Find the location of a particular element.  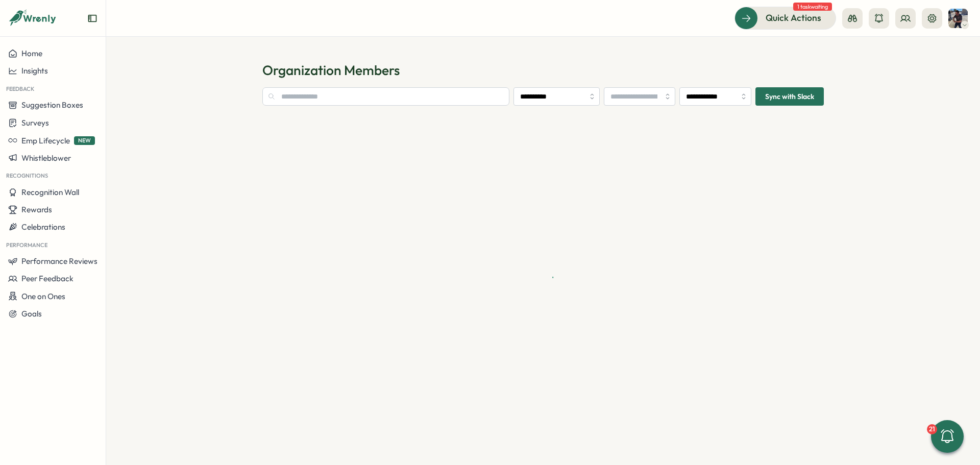

span: Home is located at coordinates (32, 53).